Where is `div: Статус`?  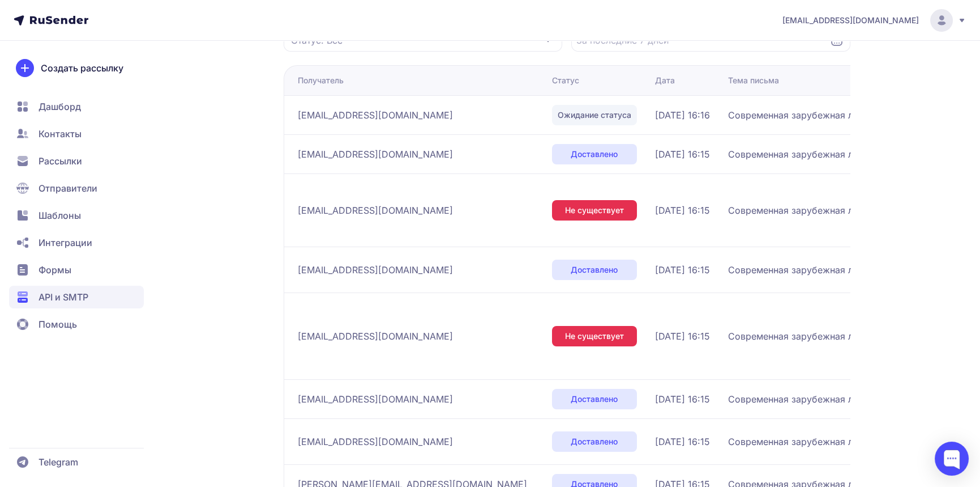
div: Статус is located at coordinates (566, 80).